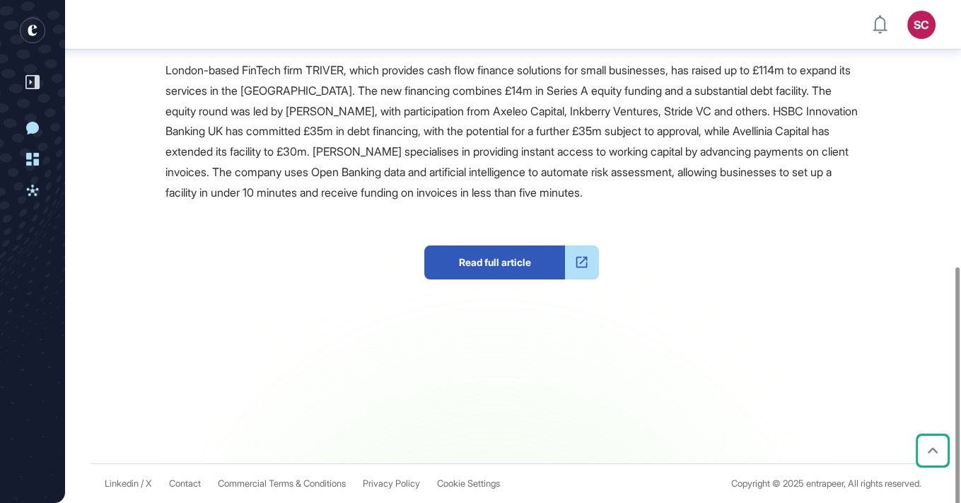 The width and height of the screenshot is (961, 503). Describe the element at coordinates (468, 483) in the screenshot. I see `span: Cookie Settings` at that location.